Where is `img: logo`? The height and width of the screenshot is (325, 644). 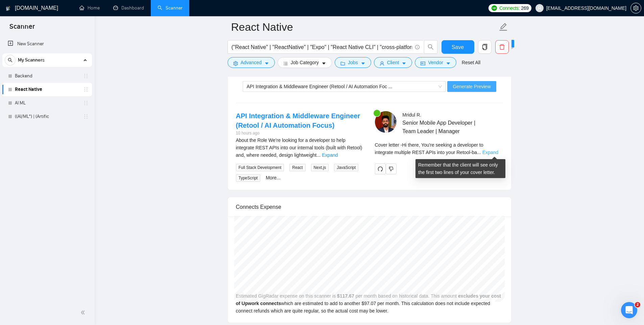
img: logo is located at coordinates (8, 9).